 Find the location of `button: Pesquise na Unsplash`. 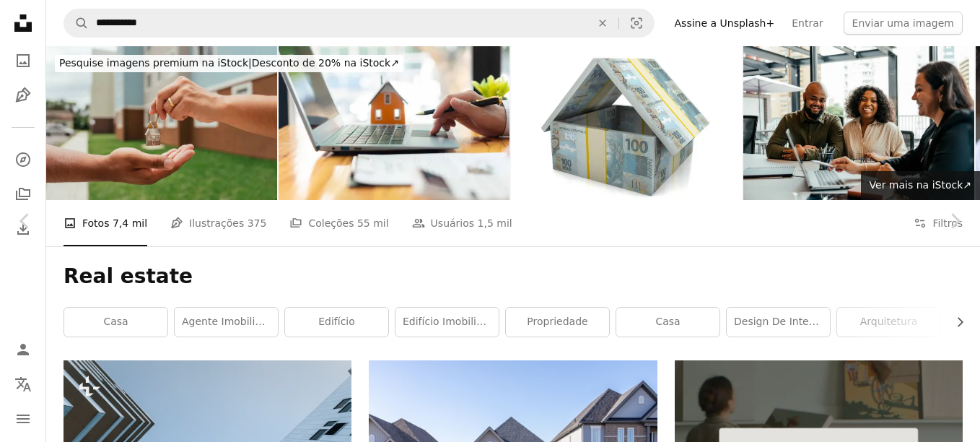

button: Pesquise na Unsplash is located at coordinates (77, 23).